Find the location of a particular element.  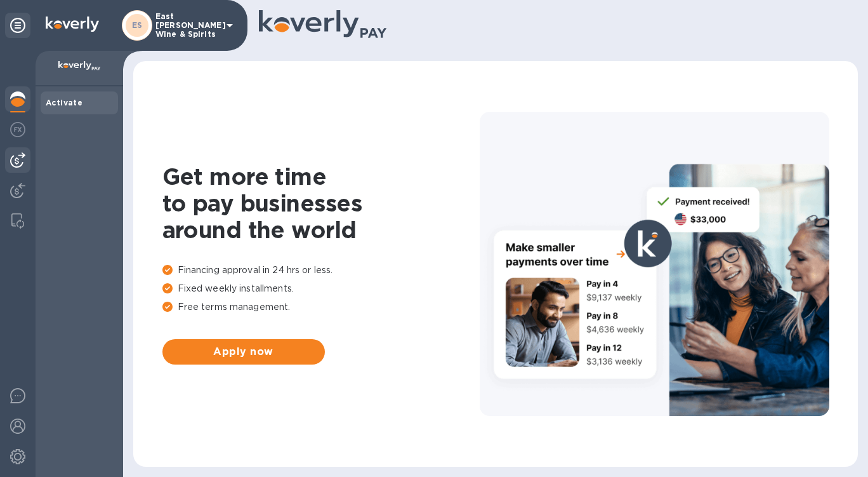

p: Fixed weekly installments. is located at coordinates (321, 289).